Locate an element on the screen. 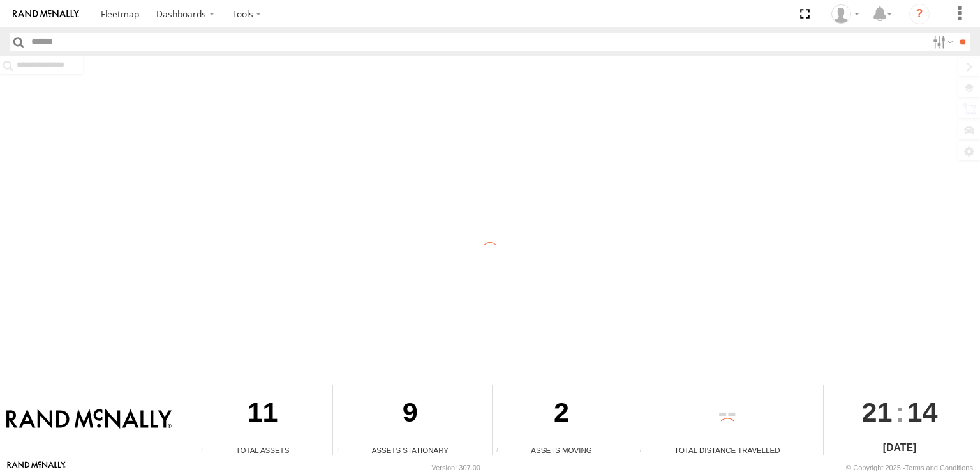 The width and height of the screenshot is (980, 474). div: 2 is located at coordinates (561, 414).